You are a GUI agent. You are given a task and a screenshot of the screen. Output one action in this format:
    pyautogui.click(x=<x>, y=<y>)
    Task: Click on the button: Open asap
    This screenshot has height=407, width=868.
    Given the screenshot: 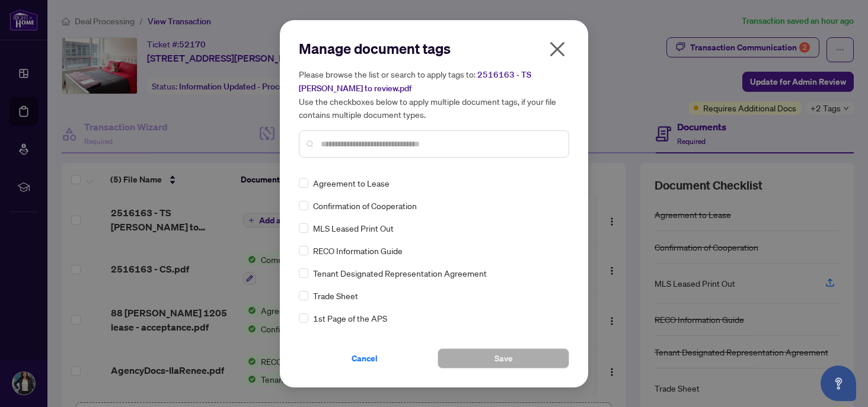 What is the action you would take?
    pyautogui.click(x=839, y=383)
    